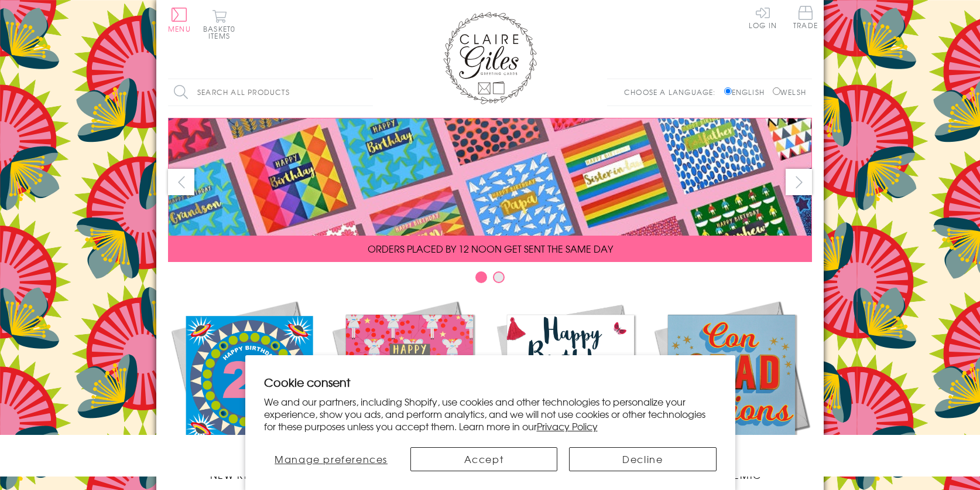 This screenshot has height=490, width=980. What do you see at coordinates (499, 277) in the screenshot?
I see `button: Carousel Page 2` at bounding box center [499, 277].